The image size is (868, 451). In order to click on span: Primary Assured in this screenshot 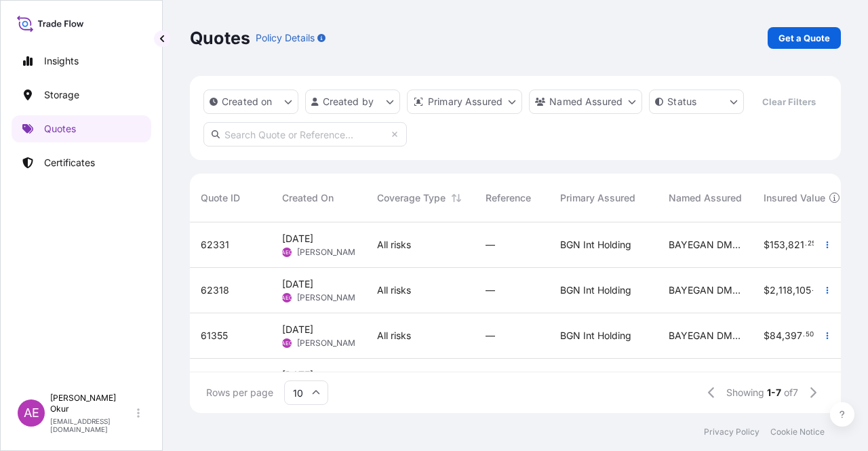, I will do `click(597, 198)`.